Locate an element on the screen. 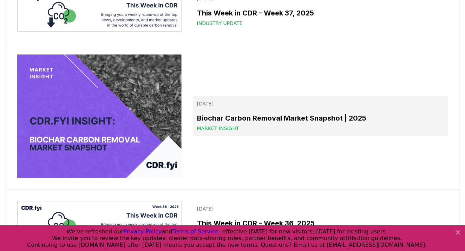 Image resolution: width=465 pixels, height=251 pixels. img: This Week in CDR - Week 36, 2025 blog post image is located at coordinates (99, 221).